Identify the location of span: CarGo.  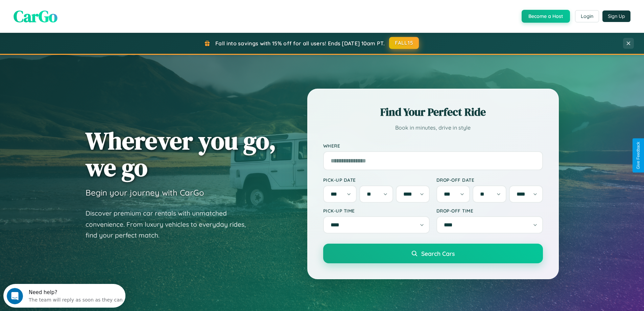
(35, 16).